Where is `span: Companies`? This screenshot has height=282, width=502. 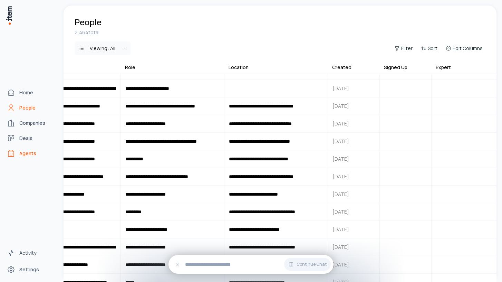
span: Companies is located at coordinates (32, 123).